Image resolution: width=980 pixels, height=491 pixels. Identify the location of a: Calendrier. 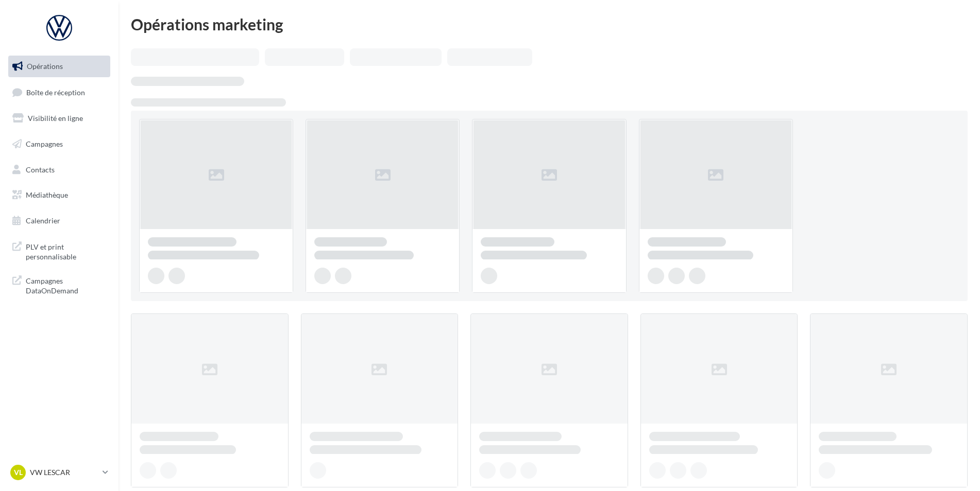
(59, 221).